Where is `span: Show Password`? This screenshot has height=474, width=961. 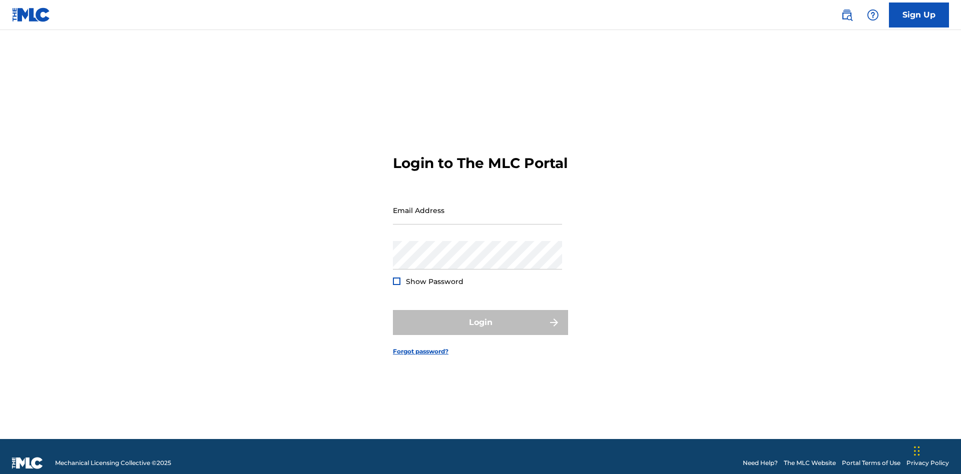 span: Show Password is located at coordinates (434, 282).